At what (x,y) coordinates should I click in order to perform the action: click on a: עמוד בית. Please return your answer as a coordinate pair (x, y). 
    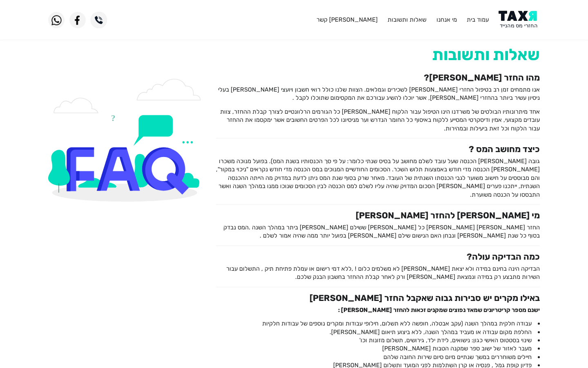
    Looking at the image, I should click on (478, 19).